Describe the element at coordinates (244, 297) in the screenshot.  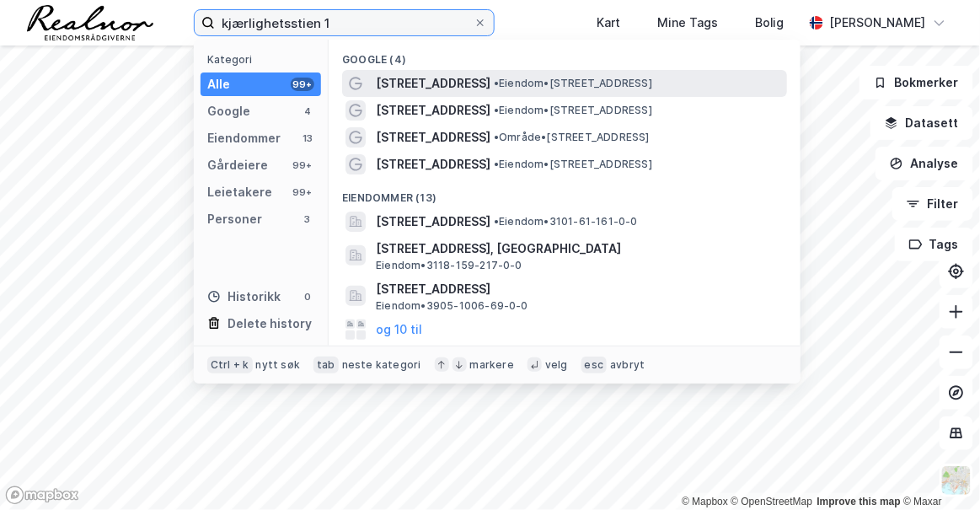
I see `div: Historikk` at that location.